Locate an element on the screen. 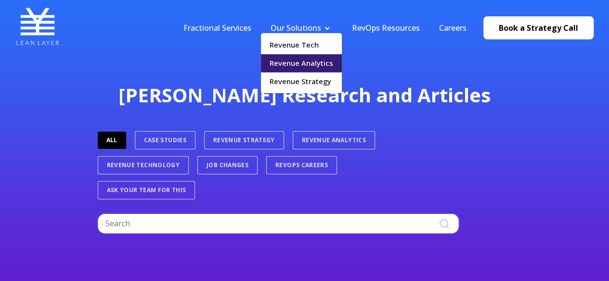 The image size is (609, 281). a: Ask Your Team For This is located at coordinates (146, 191).